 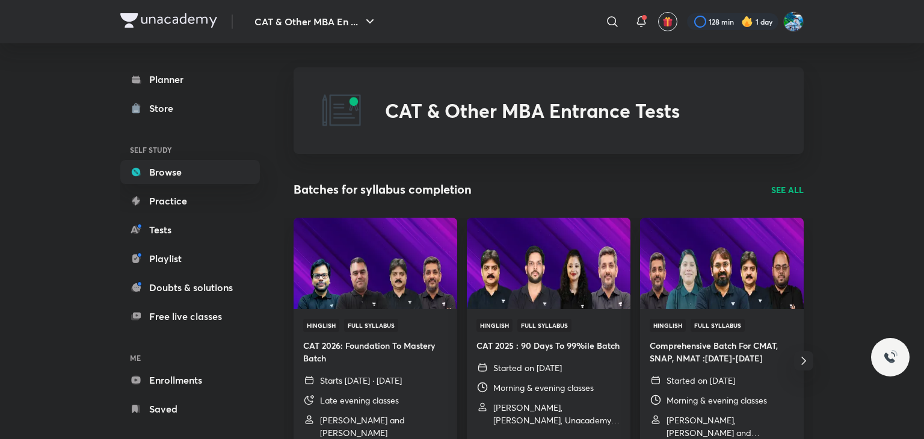 I want to click on button: avatar, so click(x=668, y=22).